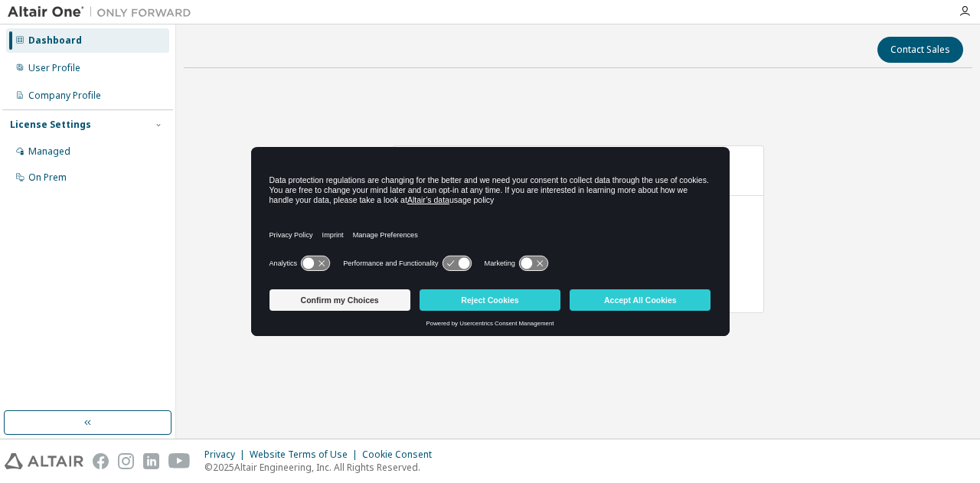 The width and height of the screenshot is (980, 483). What do you see at coordinates (100, 461) in the screenshot?
I see `img: facebook.svg` at bounding box center [100, 461].